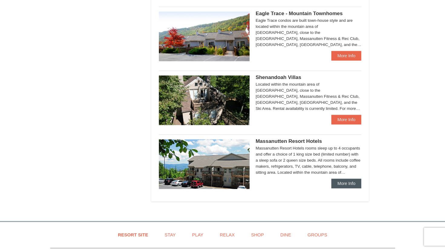 Image resolution: width=445 pixels, height=250 pixels. Describe the element at coordinates (286, 235) in the screenshot. I see `a: Dine` at that location.